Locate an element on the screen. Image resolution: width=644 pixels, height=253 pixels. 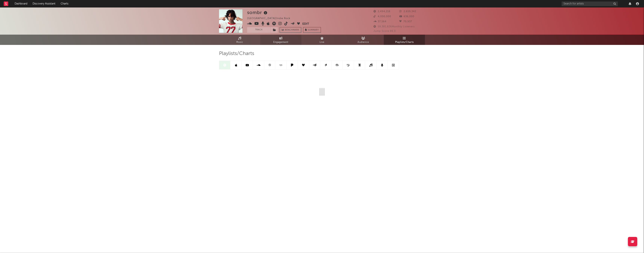
button: Track is located at coordinates (259, 30).